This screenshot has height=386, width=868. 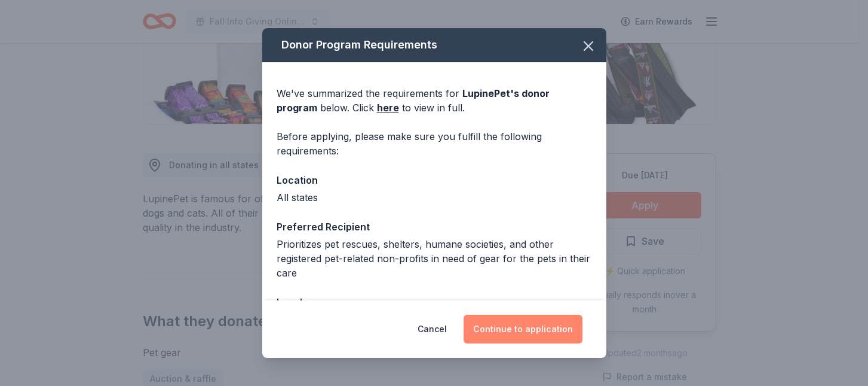 I want to click on button: Cancel, so click(x=432, y=329).